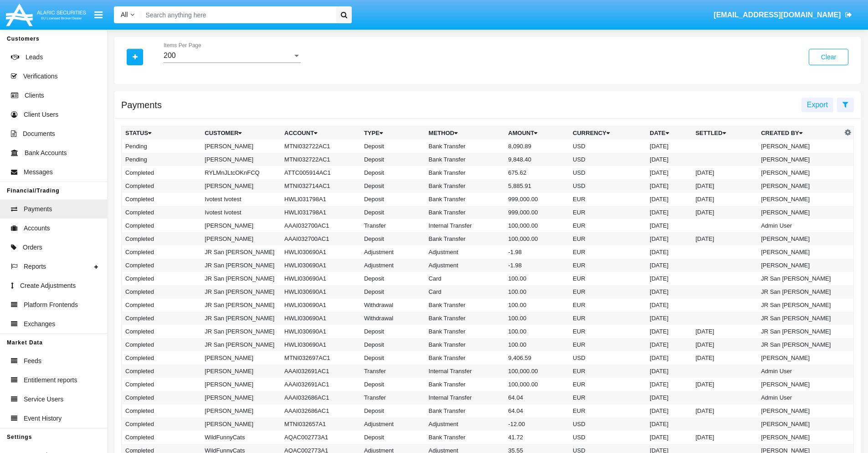 The height and width of the screenshot is (453, 868). Describe the element at coordinates (41, 114) in the screenshot. I see `span: Client Users` at that location.